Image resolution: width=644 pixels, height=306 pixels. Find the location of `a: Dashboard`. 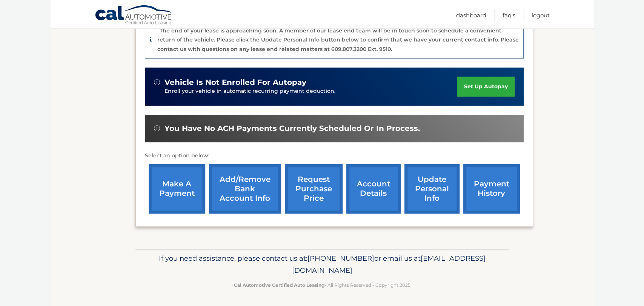

a: Dashboard is located at coordinates (471, 15).